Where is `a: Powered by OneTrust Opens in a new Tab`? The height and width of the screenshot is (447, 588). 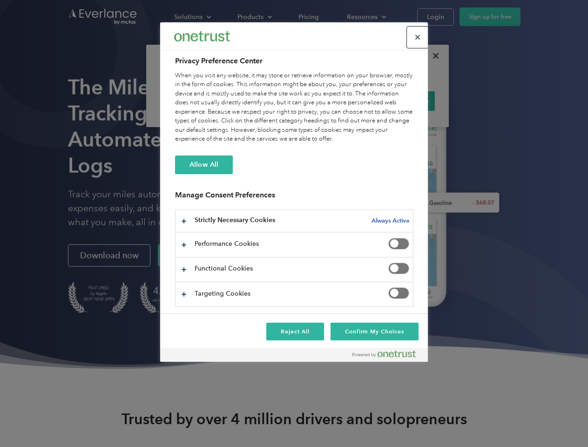
a: Powered by OneTrust Opens in a new Tab is located at coordinates (388, 356).